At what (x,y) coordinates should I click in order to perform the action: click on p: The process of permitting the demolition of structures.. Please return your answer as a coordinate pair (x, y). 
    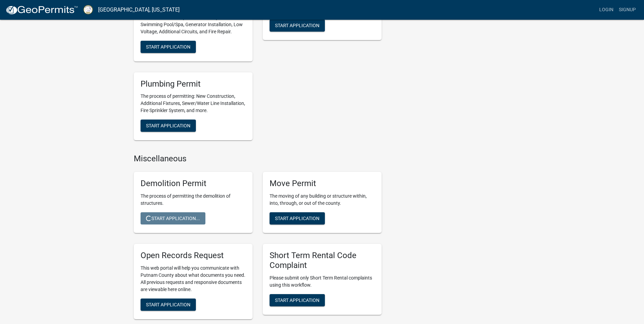
    Looking at the image, I should click on (193, 200).